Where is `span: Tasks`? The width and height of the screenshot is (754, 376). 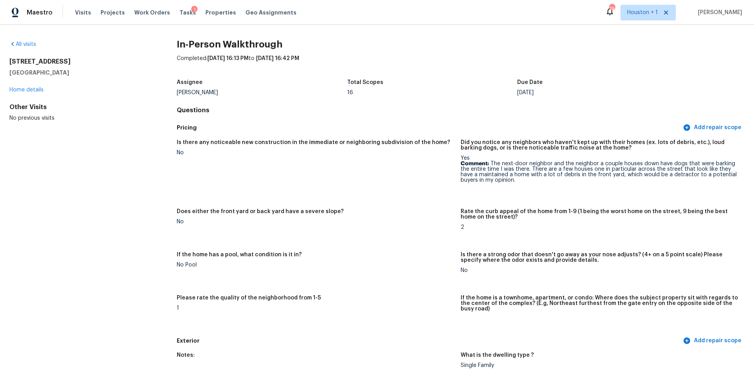
span: Tasks is located at coordinates (188, 13).